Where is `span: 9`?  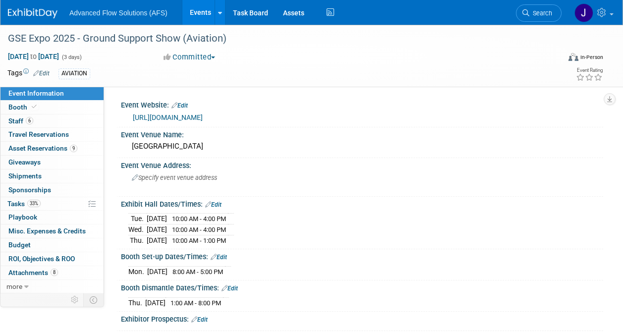 span: 9 is located at coordinates (73, 148).